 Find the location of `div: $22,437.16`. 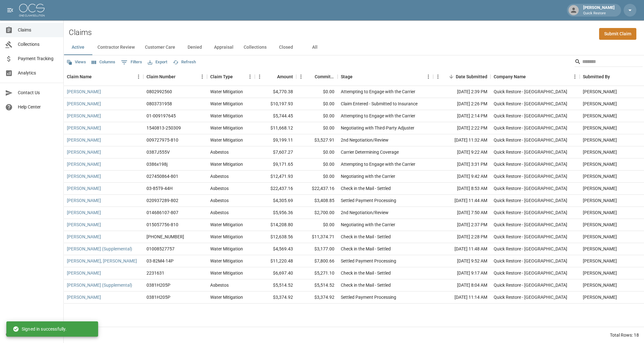

div: $22,437.16 is located at coordinates (317, 189).